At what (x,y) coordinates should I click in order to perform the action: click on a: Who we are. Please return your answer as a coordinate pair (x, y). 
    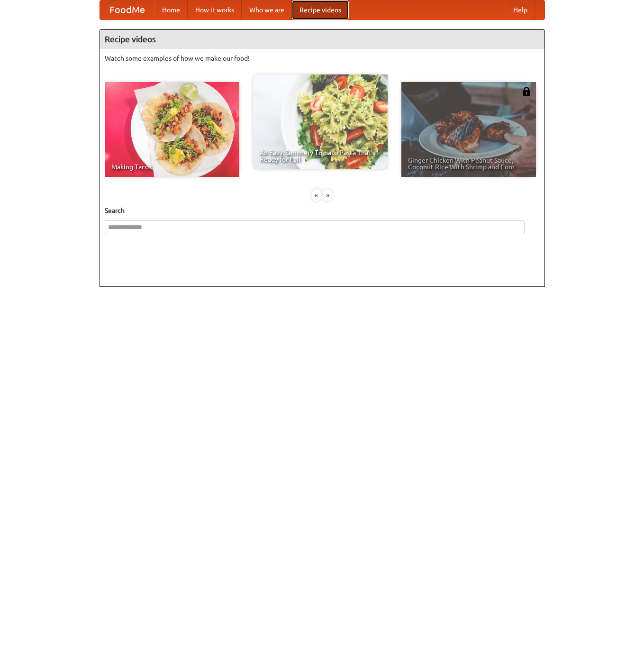
    Looking at the image, I should click on (266, 10).